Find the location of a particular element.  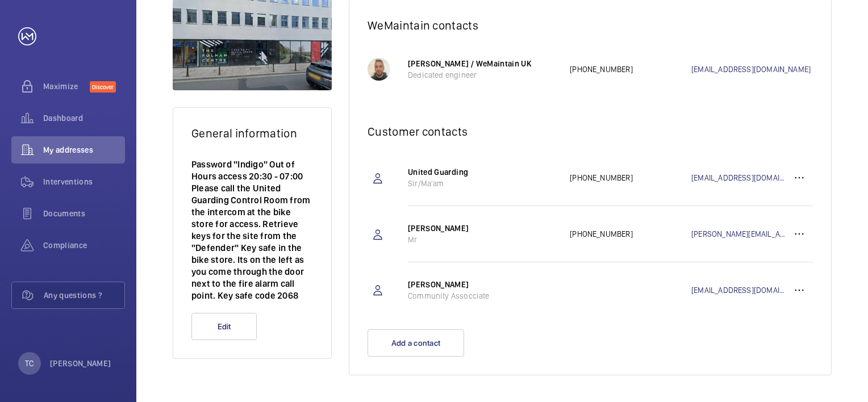

h2: Customer contacts is located at coordinates (590, 131).